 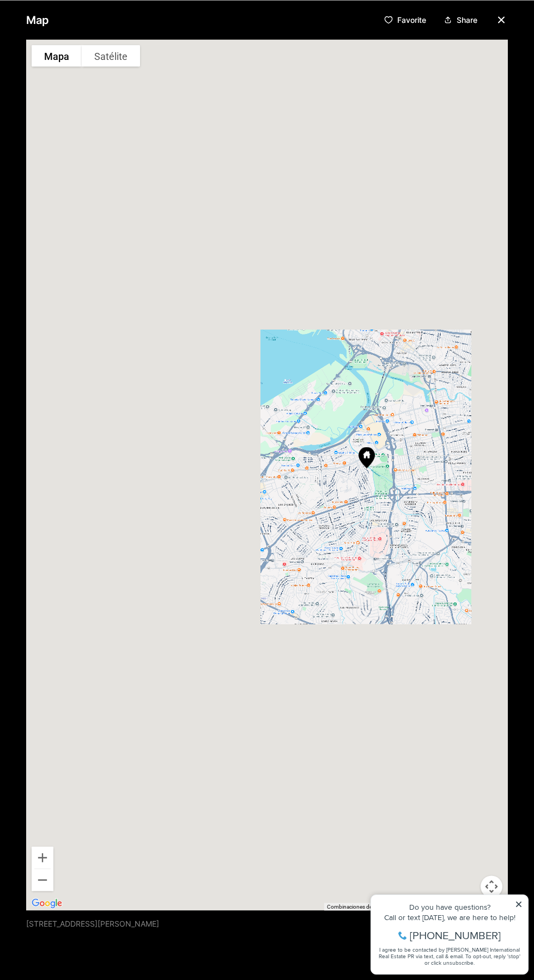 What do you see at coordinates (411, 20) in the screenshot?
I see `p: Favorite` at bounding box center [411, 20].